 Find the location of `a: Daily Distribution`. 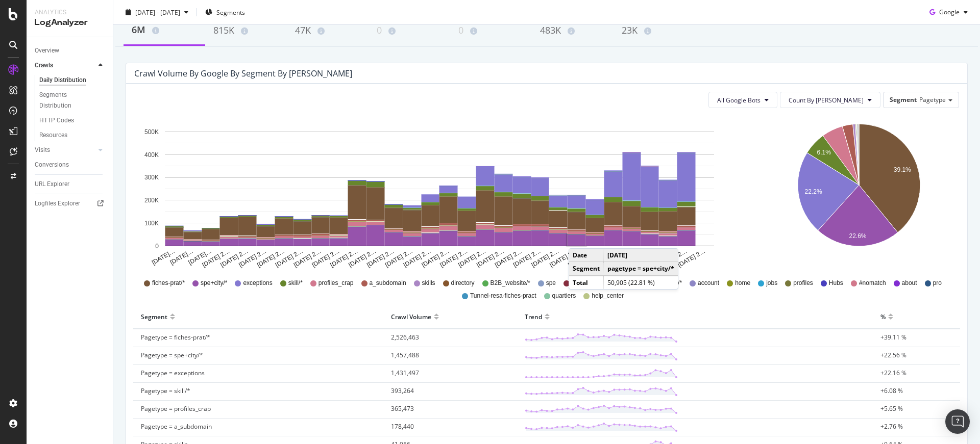

a: Daily Distribution is located at coordinates (73, 80).